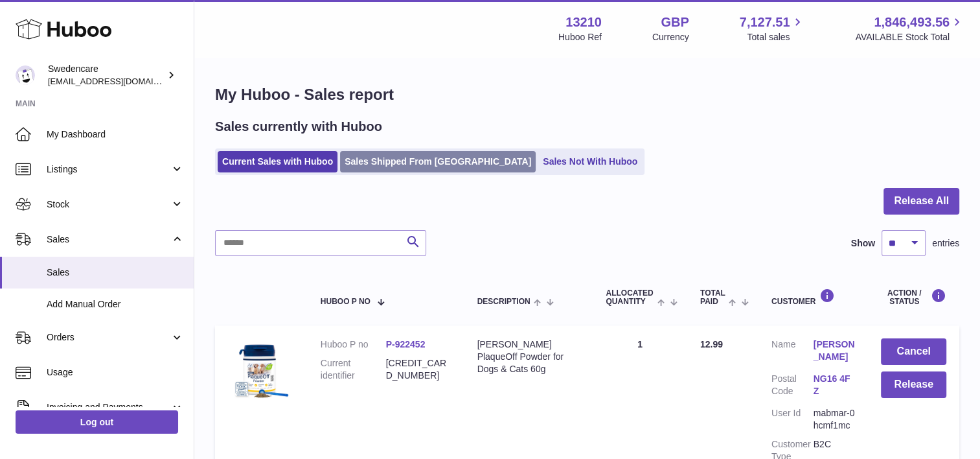 The height and width of the screenshot is (459, 980). I want to click on span: My Dashboard, so click(116, 134).